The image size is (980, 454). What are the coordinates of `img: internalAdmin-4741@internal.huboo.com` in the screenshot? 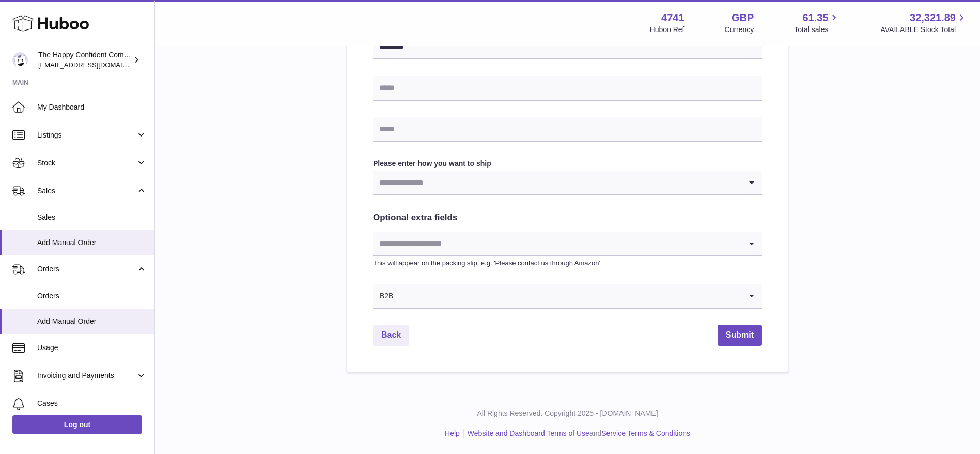 It's located at (20, 60).